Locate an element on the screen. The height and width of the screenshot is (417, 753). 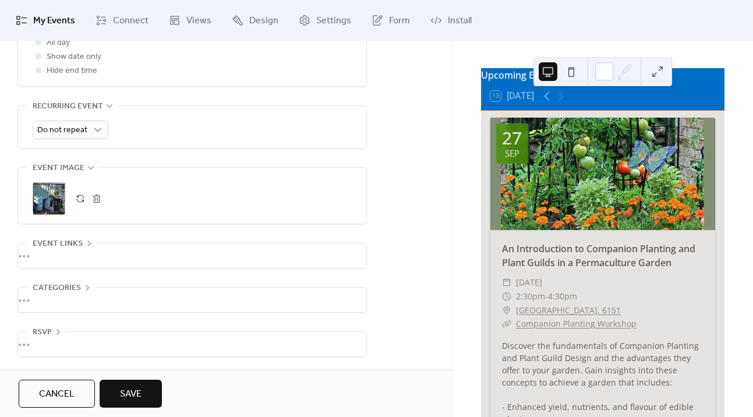
div: 27 is located at coordinates (512, 138).